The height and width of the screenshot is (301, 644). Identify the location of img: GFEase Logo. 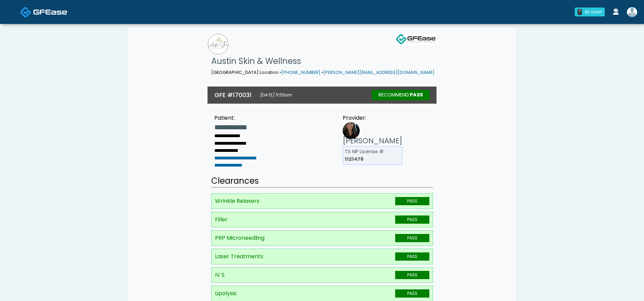
(416, 39).